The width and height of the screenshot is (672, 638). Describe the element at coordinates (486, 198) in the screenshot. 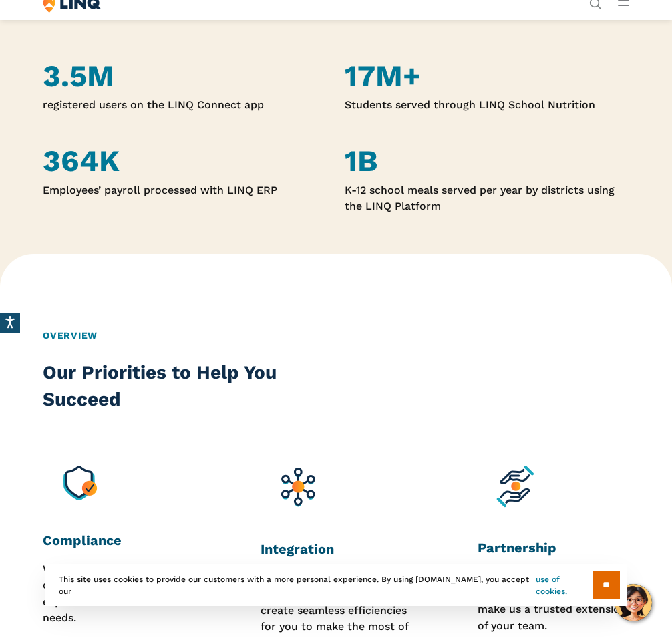

I see `p: K-12 school meals served per year by districts using the LINQ Platform` at that location.